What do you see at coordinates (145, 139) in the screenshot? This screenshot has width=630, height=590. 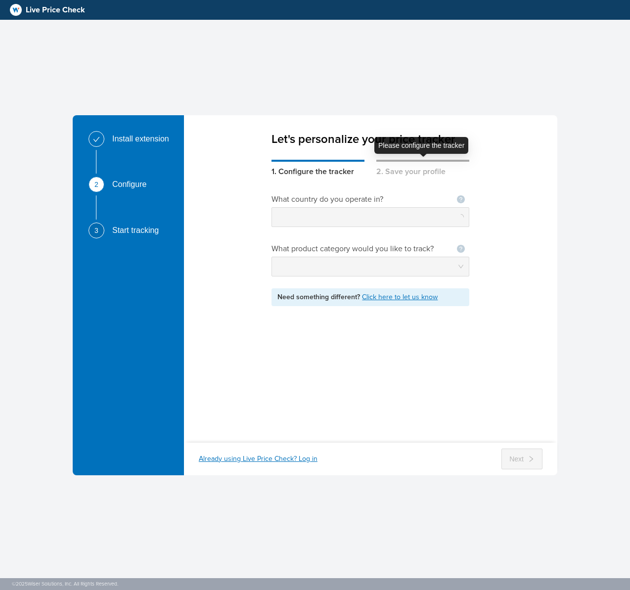 I see `div: Install extension` at bounding box center [145, 139].